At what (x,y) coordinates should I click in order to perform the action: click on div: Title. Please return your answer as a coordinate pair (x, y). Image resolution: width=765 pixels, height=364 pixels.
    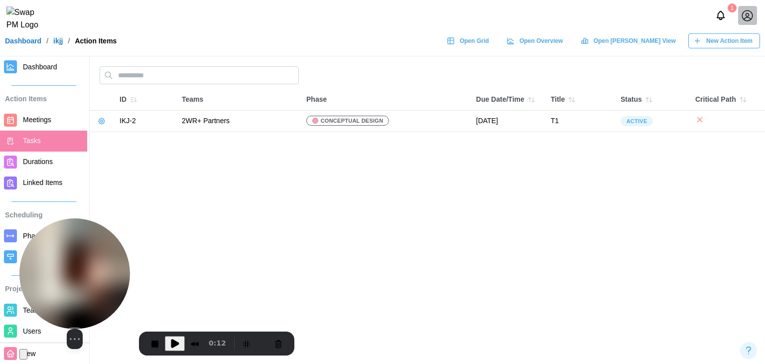
    Looking at the image, I should click on (581, 100).